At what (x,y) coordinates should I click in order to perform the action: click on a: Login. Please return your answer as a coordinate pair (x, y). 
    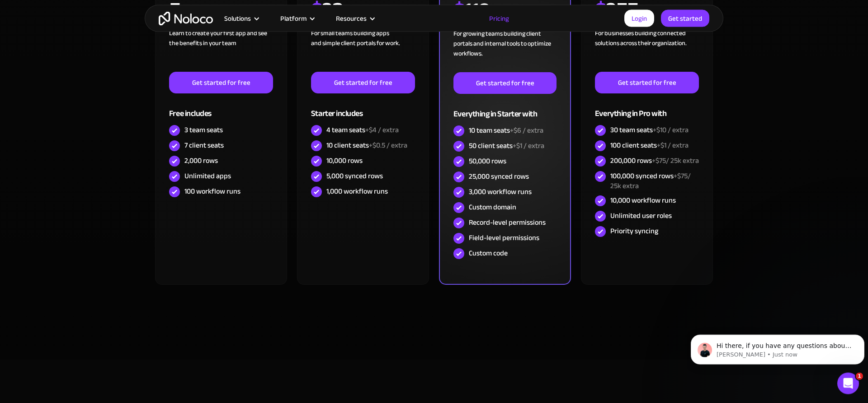
    Looking at the image, I should click on (639, 18).